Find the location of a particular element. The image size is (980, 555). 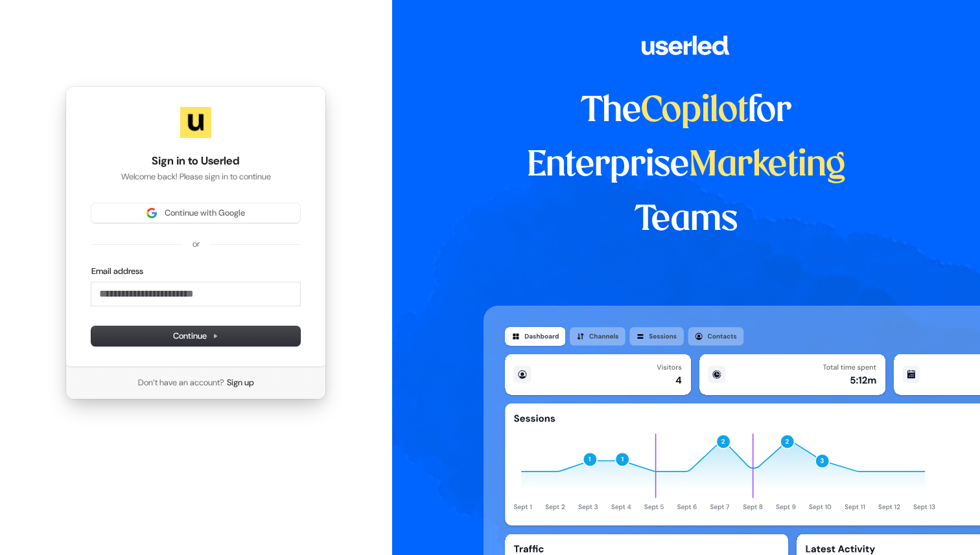

span: Continue is located at coordinates (196, 336).